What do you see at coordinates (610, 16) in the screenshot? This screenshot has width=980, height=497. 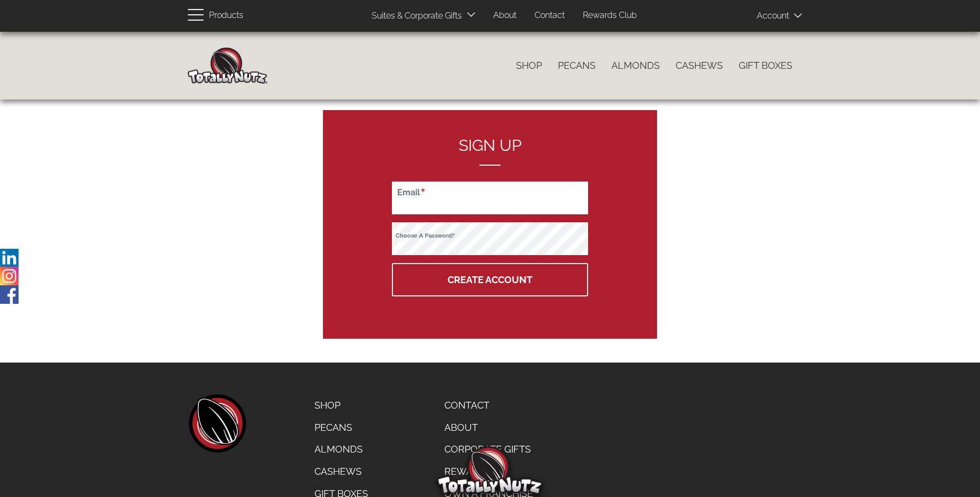 I see `a: Rewards Club` at bounding box center [610, 16].